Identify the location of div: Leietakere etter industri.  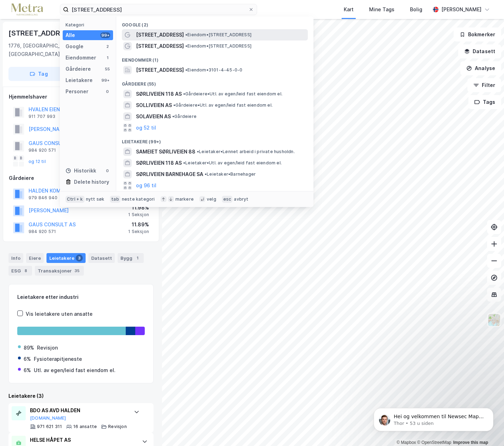
(81, 297).